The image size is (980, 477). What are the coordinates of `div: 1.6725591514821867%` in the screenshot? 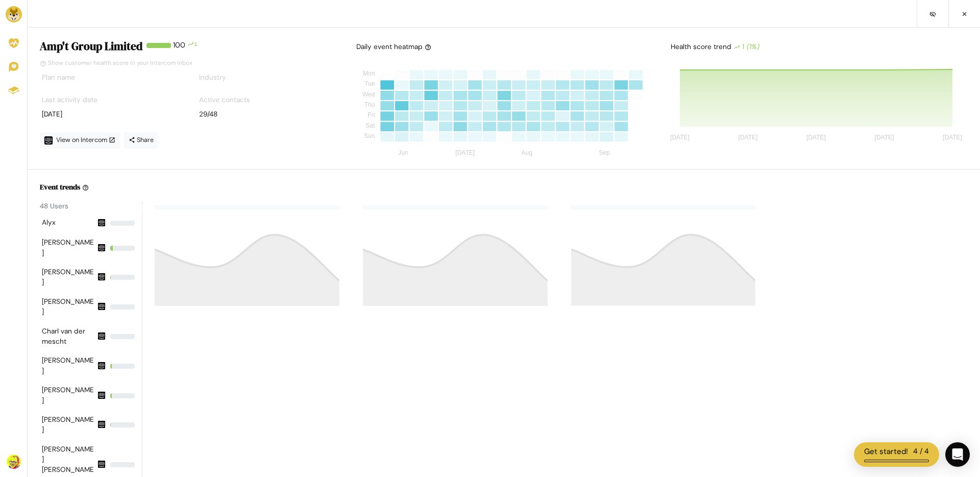 It's located at (123, 425).